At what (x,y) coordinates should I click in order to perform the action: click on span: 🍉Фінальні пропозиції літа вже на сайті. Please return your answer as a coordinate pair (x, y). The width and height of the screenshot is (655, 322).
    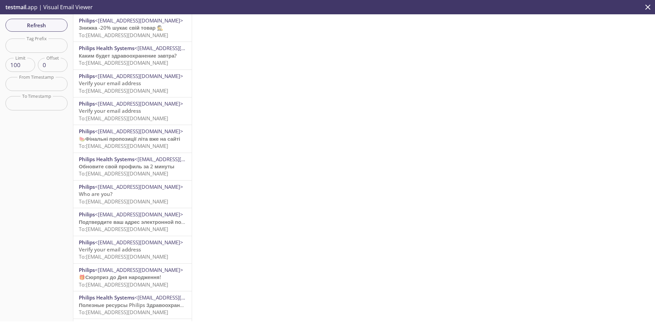
    Looking at the image, I should click on (129, 139).